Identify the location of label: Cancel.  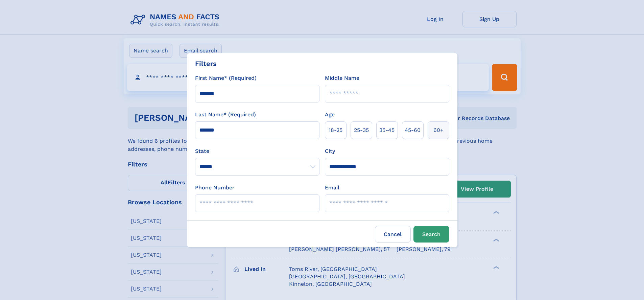
(393, 234).